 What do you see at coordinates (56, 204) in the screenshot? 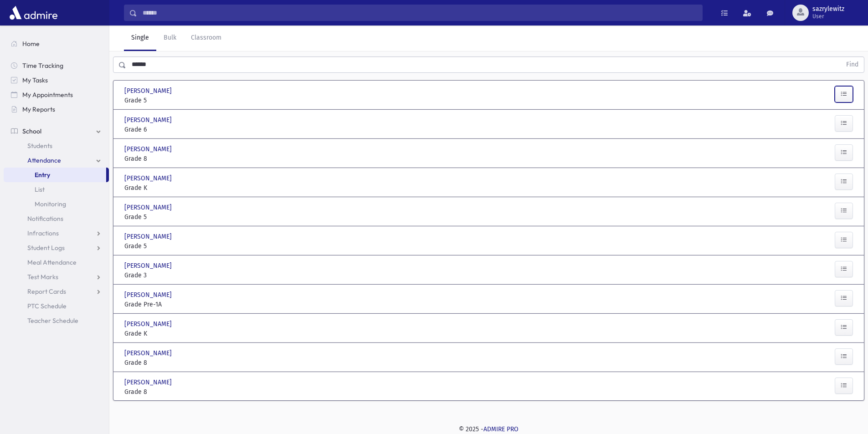
I see `a: Monitoring` at bounding box center [56, 204].